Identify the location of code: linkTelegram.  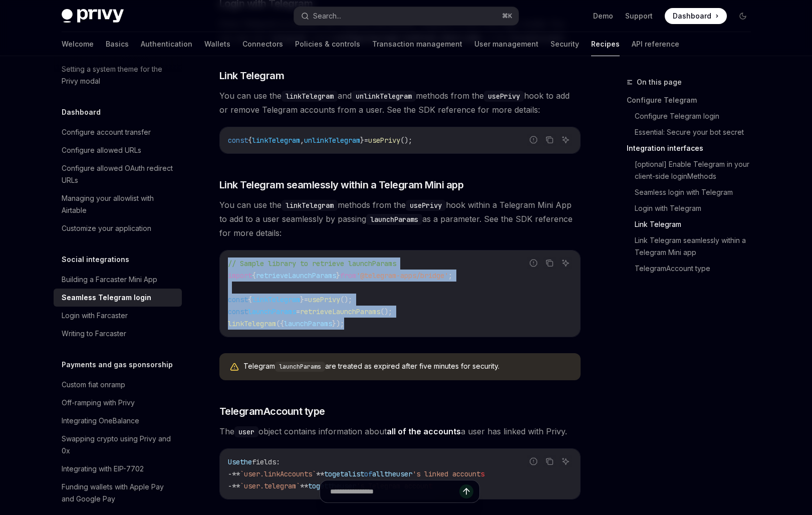
(310, 206).